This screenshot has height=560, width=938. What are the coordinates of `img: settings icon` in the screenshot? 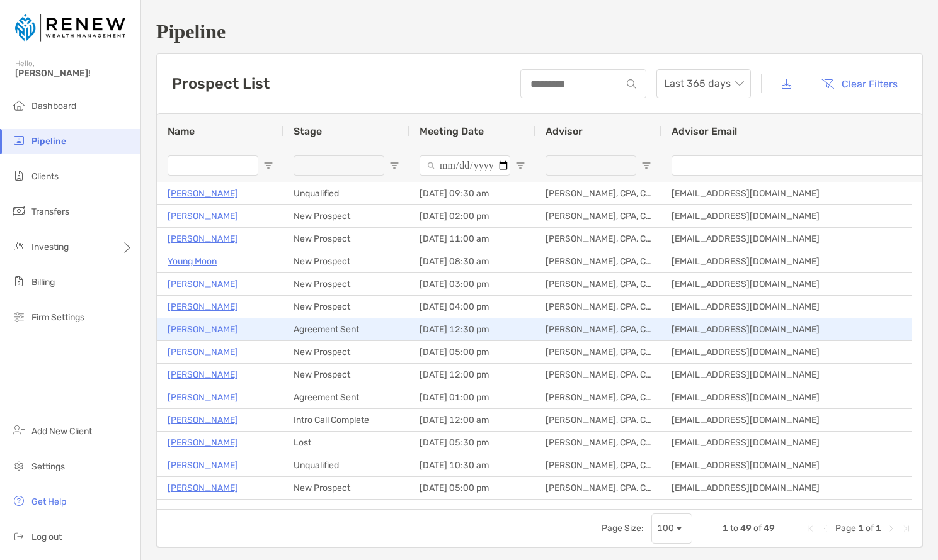 It's located at (19, 466).